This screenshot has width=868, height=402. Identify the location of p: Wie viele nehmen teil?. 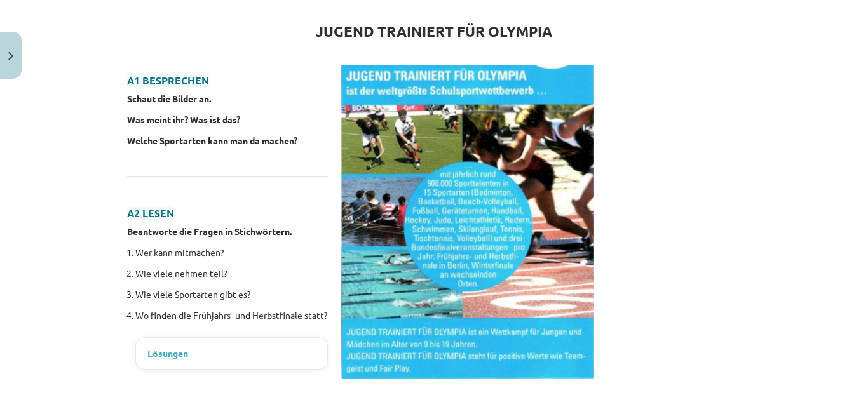
(231, 273).